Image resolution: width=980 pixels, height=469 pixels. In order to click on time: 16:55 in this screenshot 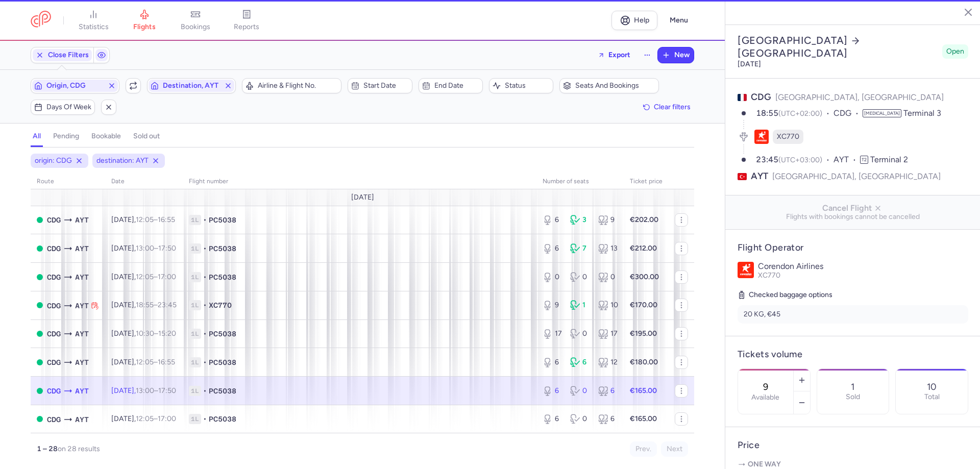, I will do `click(166, 219)`.